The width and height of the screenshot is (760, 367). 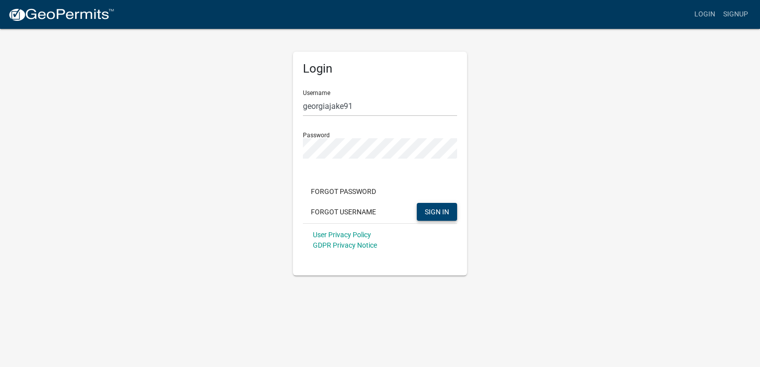 What do you see at coordinates (704, 14) in the screenshot?
I see `a: Login` at bounding box center [704, 14].